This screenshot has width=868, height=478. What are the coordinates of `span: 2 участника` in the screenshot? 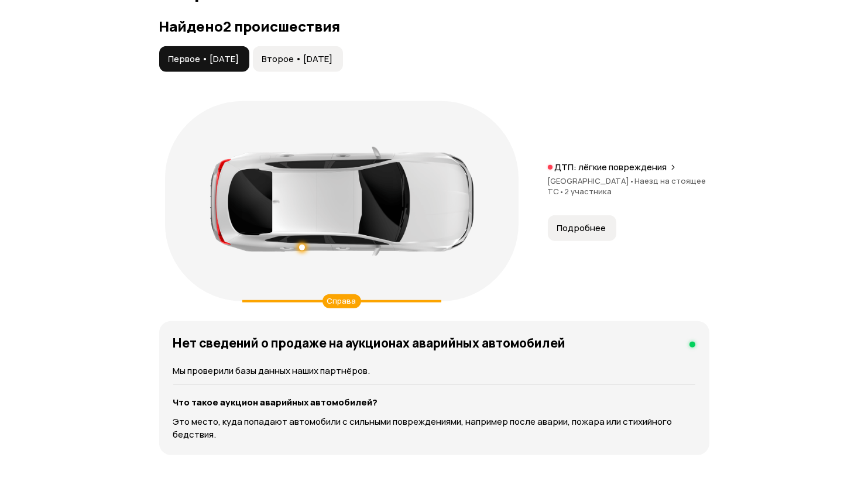 It's located at (588, 192).